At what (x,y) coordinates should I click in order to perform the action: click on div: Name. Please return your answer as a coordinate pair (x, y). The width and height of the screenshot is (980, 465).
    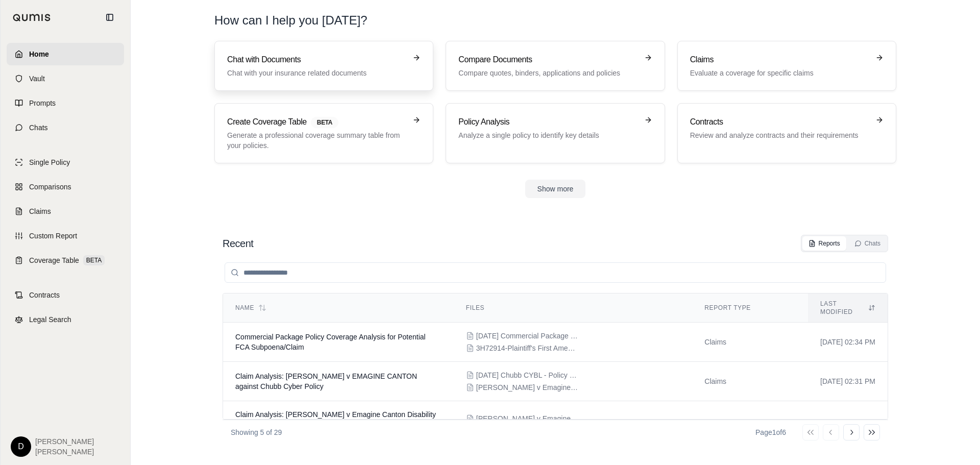
    Looking at the image, I should click on (338, 308).